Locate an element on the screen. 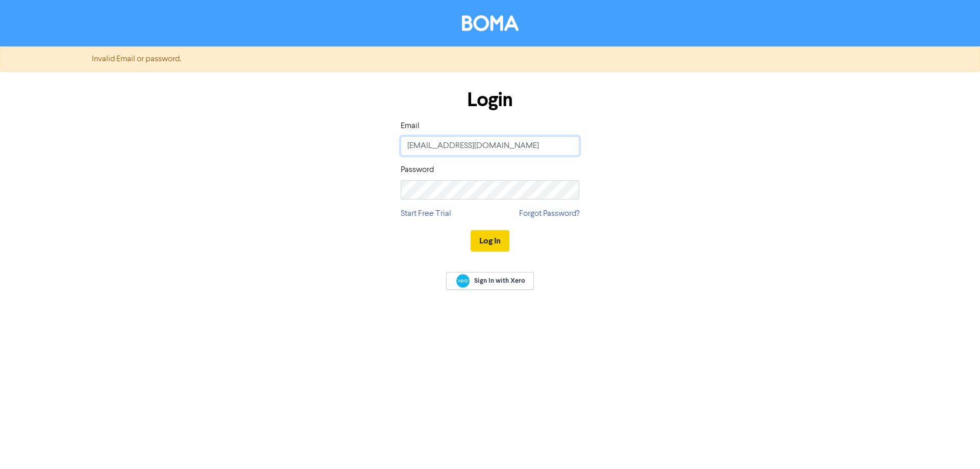 The image size is (980, 469). a: Forgot Password? is located at coordinates (549, 214).